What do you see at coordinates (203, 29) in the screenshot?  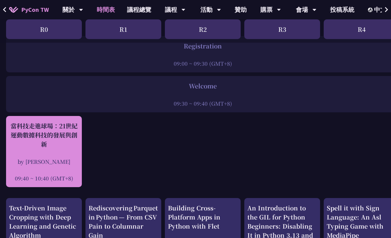 I see `div: R2` at bounding box center [203, 29].